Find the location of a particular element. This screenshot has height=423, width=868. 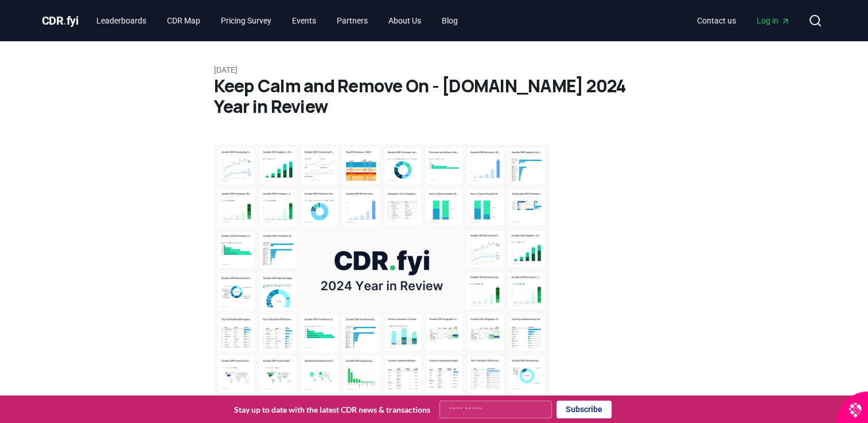

a: Contact us is located at coordinates (716, 20).